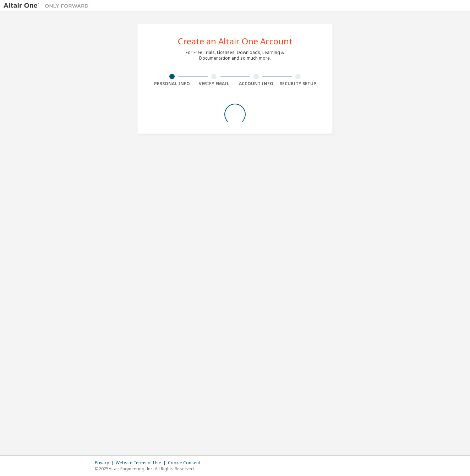  What do you see at coordinates (105, 463) in the screenshot?
I see `div: Privacy` at bounding box center [105, 463].